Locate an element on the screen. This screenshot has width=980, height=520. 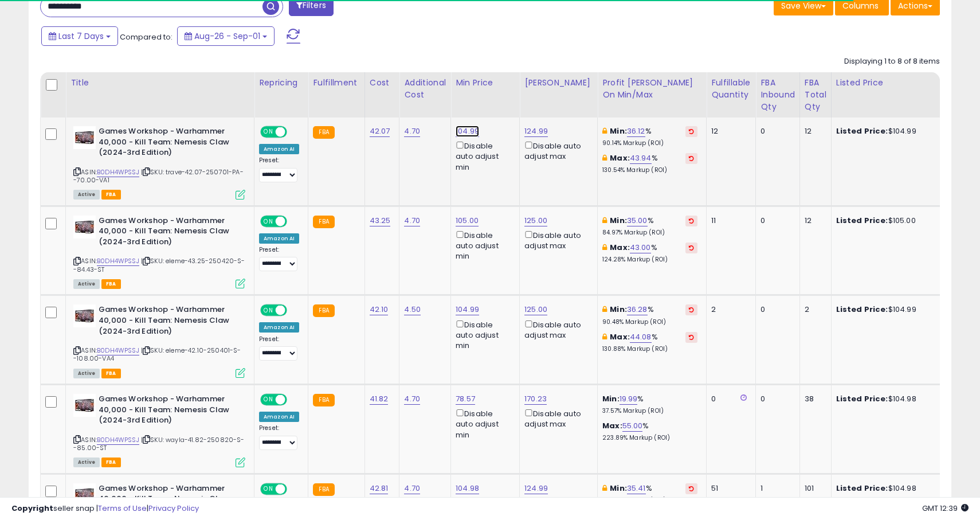
p: 223.89% Markup (ROI) is located at coordinates (650, 438).